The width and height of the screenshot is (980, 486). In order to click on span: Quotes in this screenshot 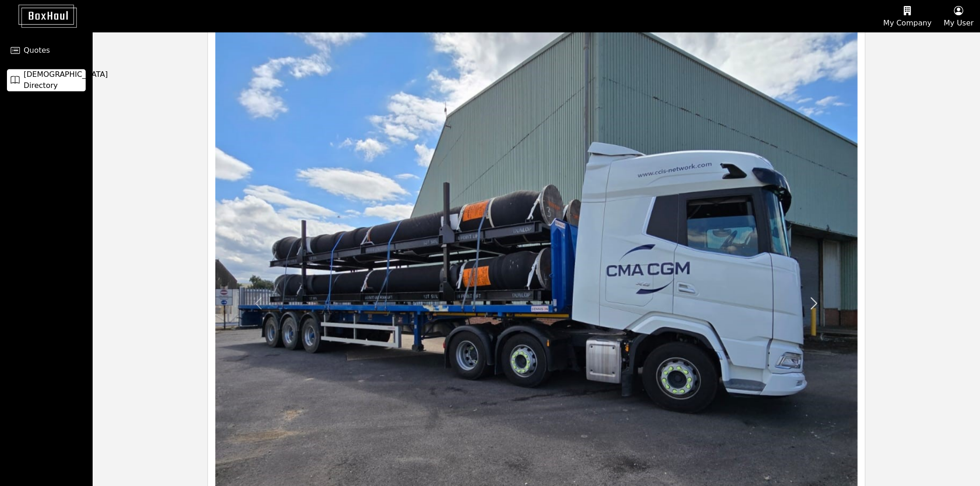, I will do `click(37, 51)`.